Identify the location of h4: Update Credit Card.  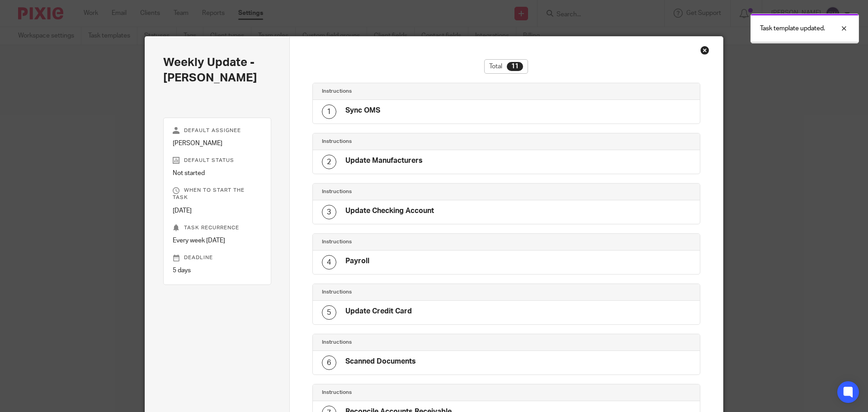
(379, 311).